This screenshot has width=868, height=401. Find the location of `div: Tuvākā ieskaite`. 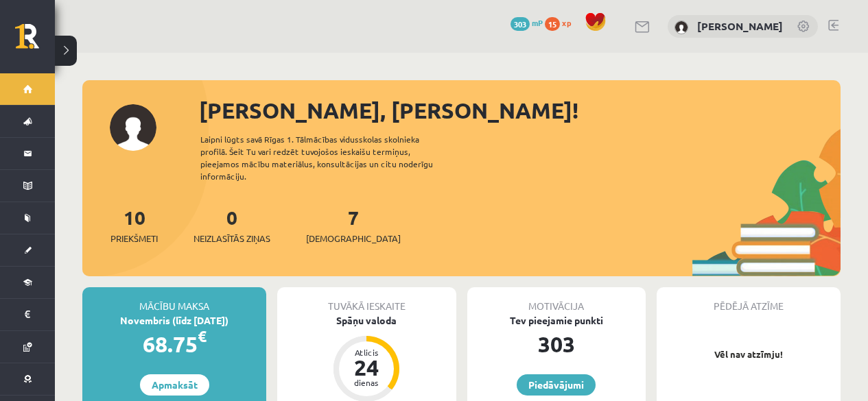

div: Tuvākā ieskaite is located at coordinates (366, 300).